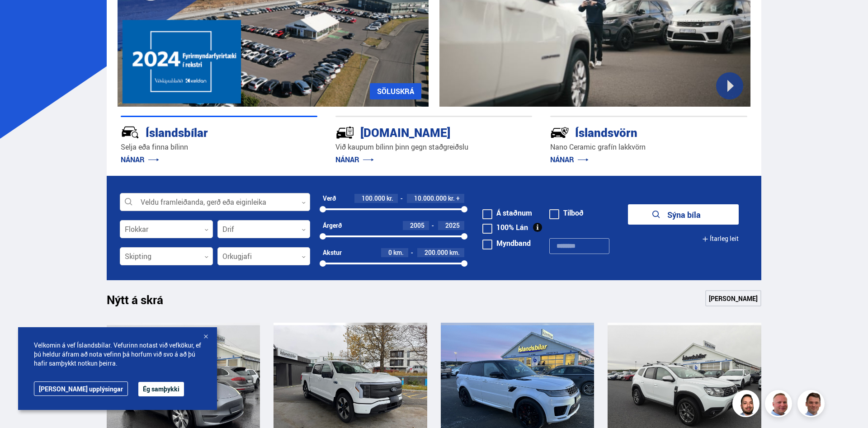 The height and width of the screenshot is (428, 868). I want to click on img: -Svtn6bYgwAsiwNX.svg, so click(560, 133).